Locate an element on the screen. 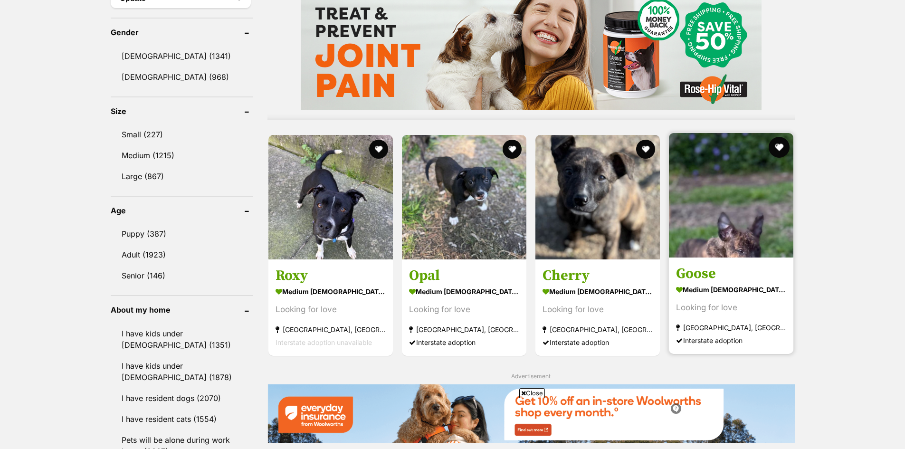  a: Large (867) is located at coordinates (182, 176).